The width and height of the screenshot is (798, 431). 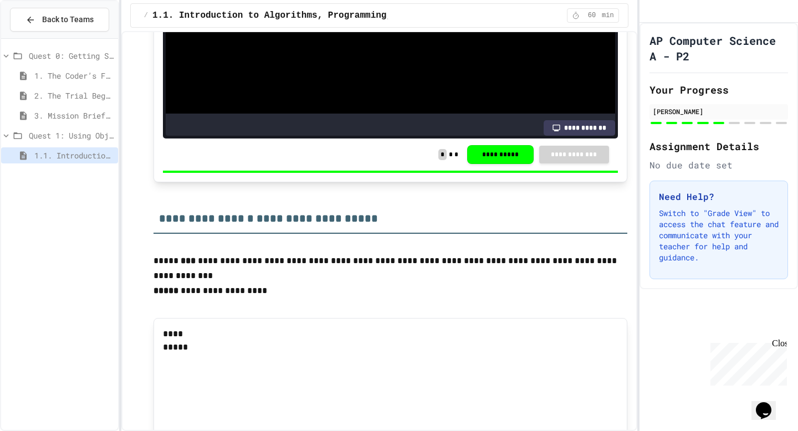 What do you see at coordinates (719, 236) in the screenshot?
I see `p: Switch to "Grade View" to access the chat feature and communicate with your teacher for help and ...` at bounding box center [719, 236].